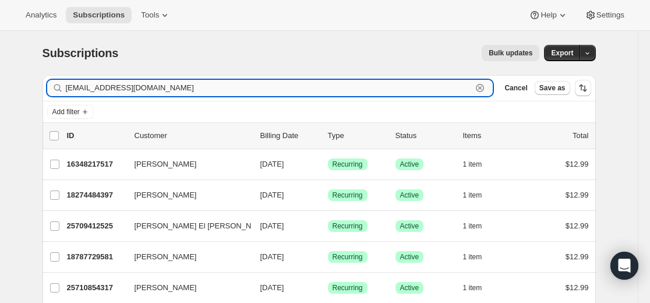 This screenshot has width=650, height=303. I want to click on span: Settings, so click(610, 15).